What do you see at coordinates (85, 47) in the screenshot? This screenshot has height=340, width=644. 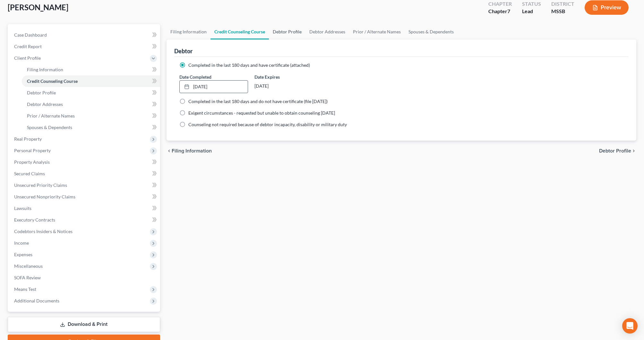 I see `a: Credit Report` at bounding box center [85, 47].